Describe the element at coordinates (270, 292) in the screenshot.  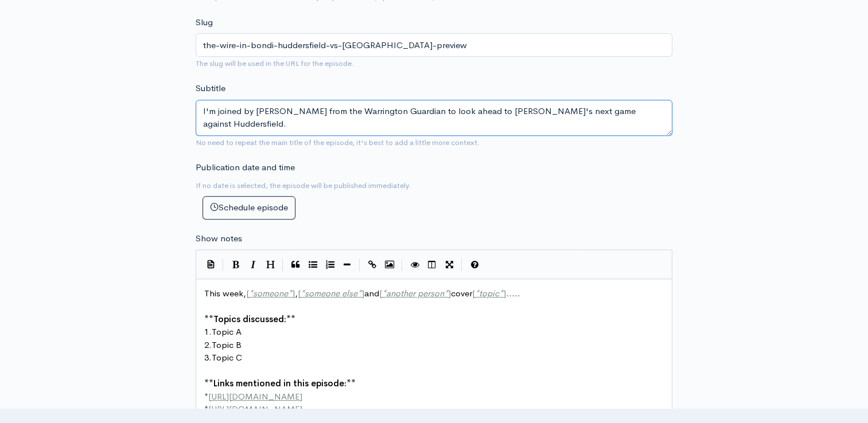
I see `span: someone` at that location.